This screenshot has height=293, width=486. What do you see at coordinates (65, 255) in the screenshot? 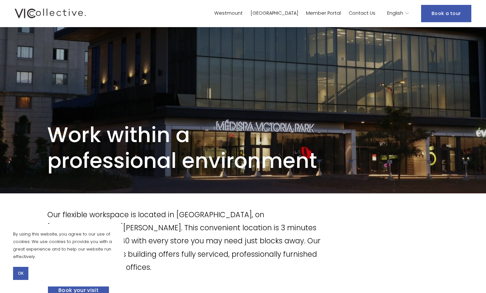
I see `section: Cookie banner` at bounding box center [65, 255].